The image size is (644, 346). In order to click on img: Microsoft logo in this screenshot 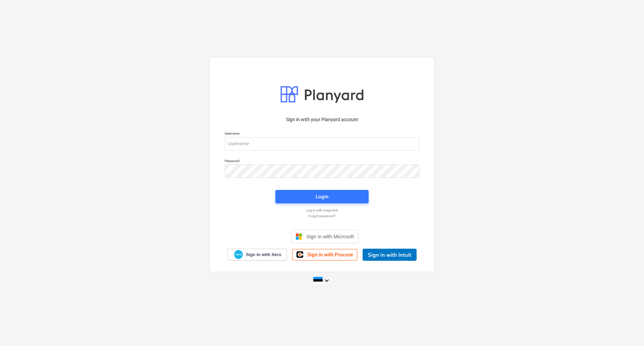, I will do `click(299, 236)`.